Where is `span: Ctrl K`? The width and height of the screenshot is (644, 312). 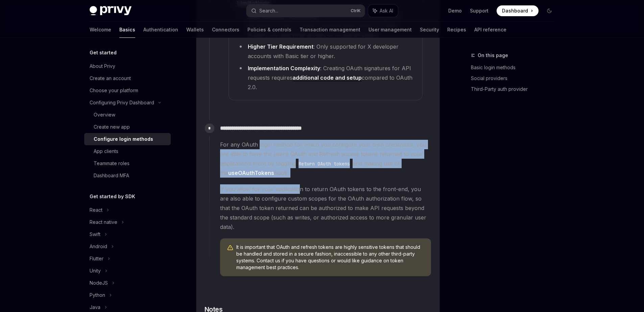
span: Ctrl K is located at coordinates (356, 11).